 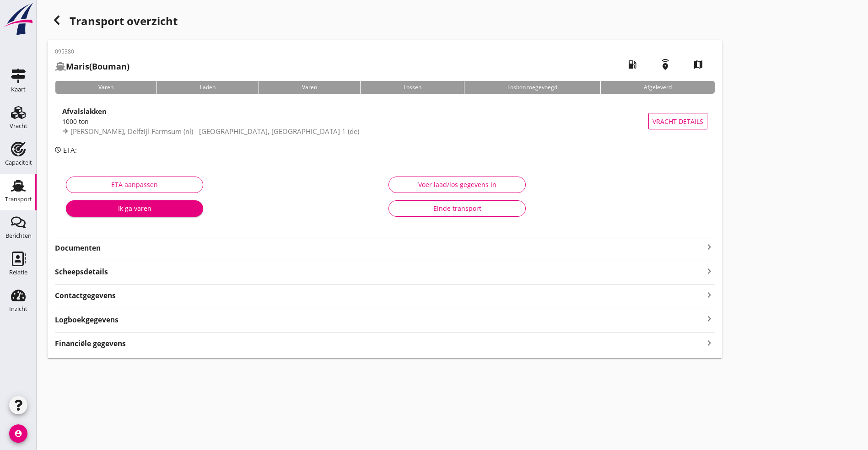 What do you see at coordinates (18, 433) in the screenshot?
I see `i: account_circle` at bounding box center [18, 433].